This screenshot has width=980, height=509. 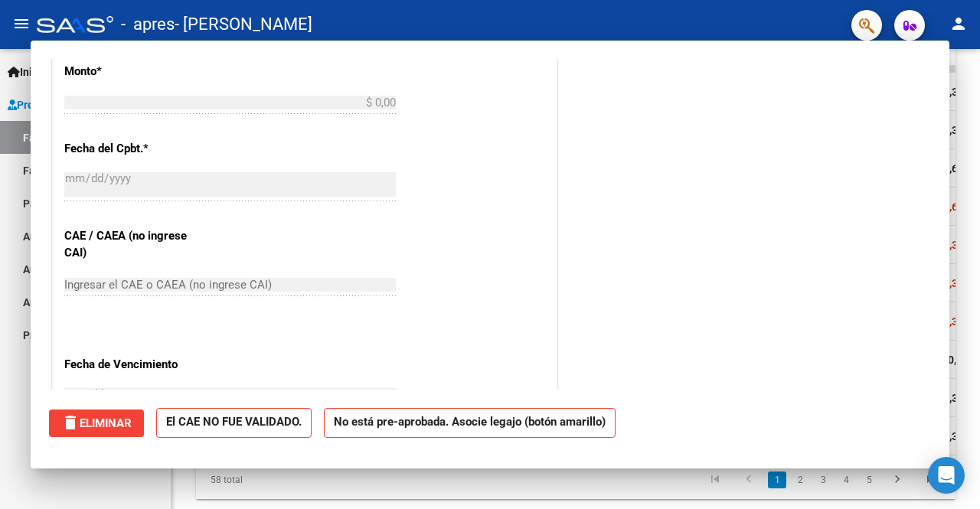 What do you see at coordinates (233, 422) in the screenshot?
I see `strong: El CAE NO FUE VALIDADO.` at bounding box center [233, 422].